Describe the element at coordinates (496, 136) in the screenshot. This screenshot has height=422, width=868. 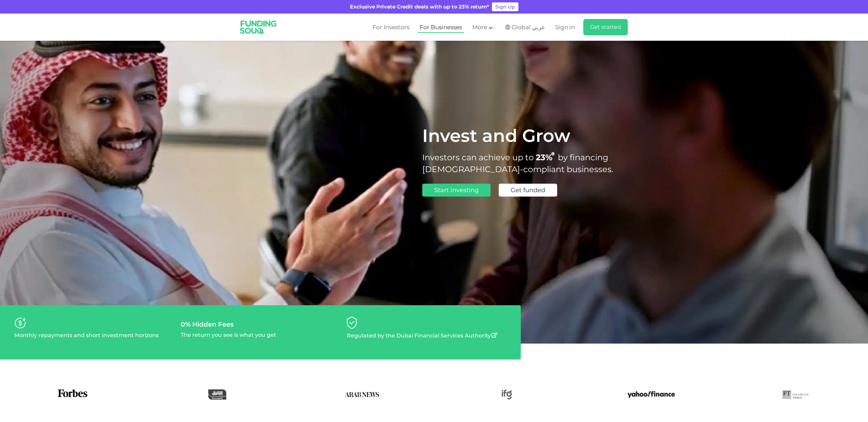
I see `span: Invest and Grow` at that location.